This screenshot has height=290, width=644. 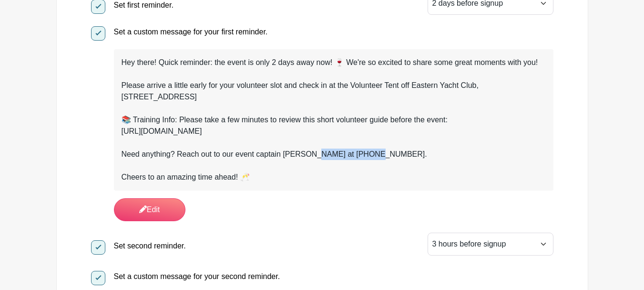 What do you see at coordinates (150, 246) in the screenshot?
I see `div: Set second reminder.` at bounding box center [150, 246].